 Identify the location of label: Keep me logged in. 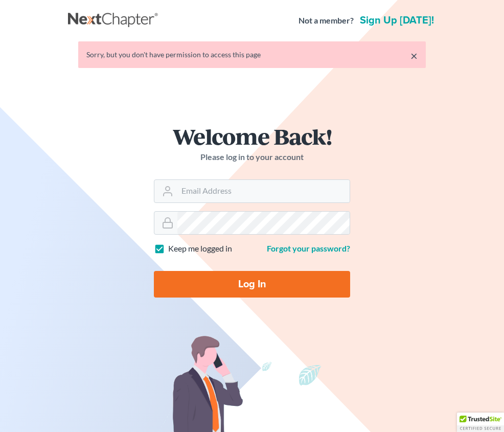
(200, 249).